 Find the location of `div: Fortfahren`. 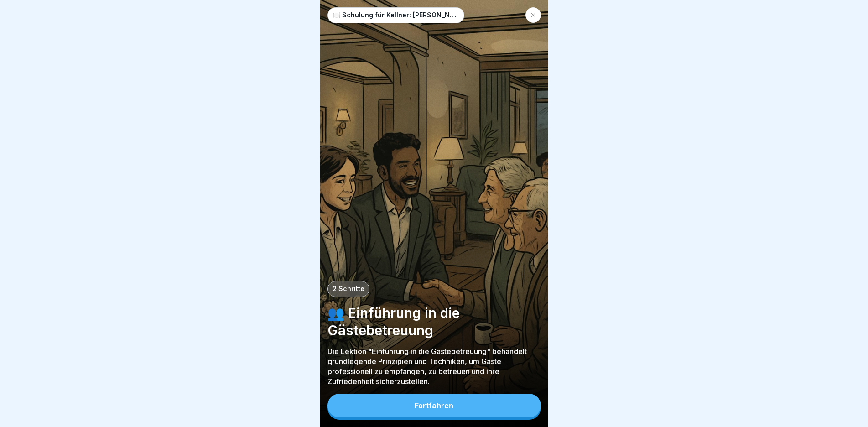

div: Fortfahren is located at coordinates (434, 405).